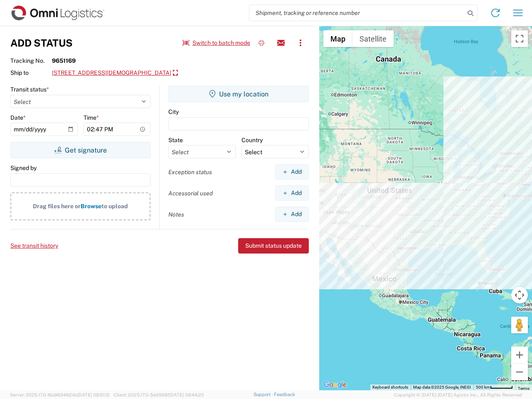 The height and width of the screenshot is (399, 532). I want to click on button: Toggle fullscreen view, so click(520, 39).